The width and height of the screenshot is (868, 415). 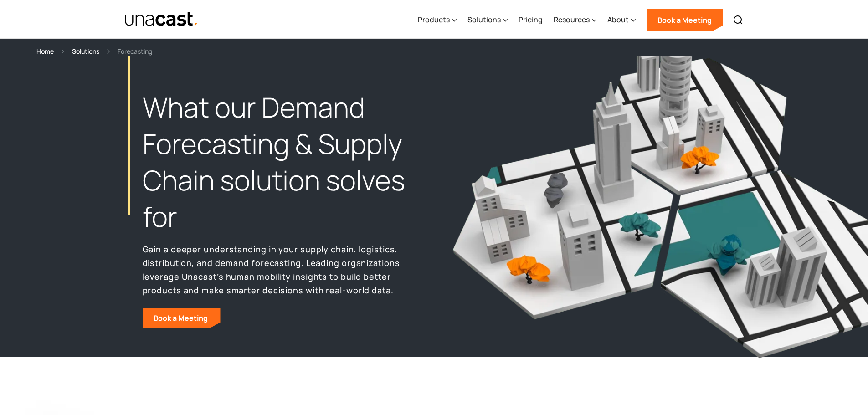 I want to click on div: Forecasting, so click(x=135, y=51).